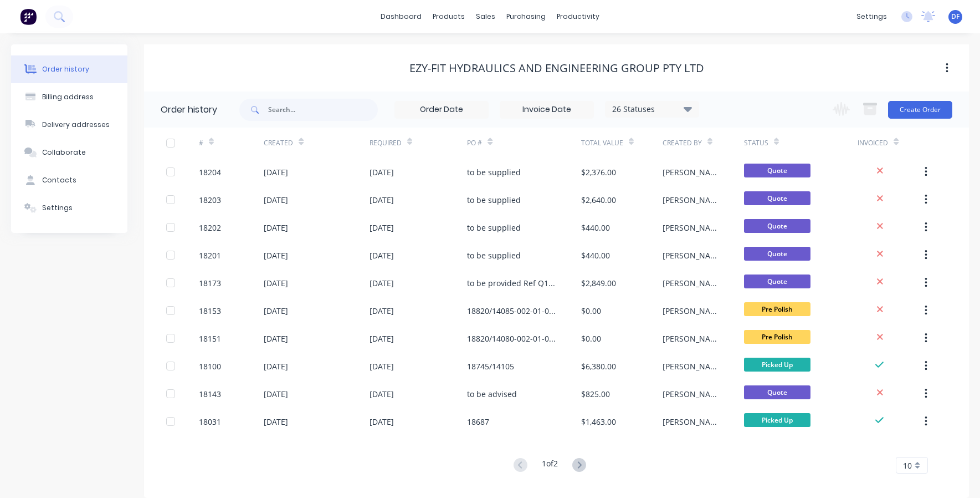  Describe the element at coordinates (598, 199) in the screenshot. I see `div: $2,640.00` at that location.